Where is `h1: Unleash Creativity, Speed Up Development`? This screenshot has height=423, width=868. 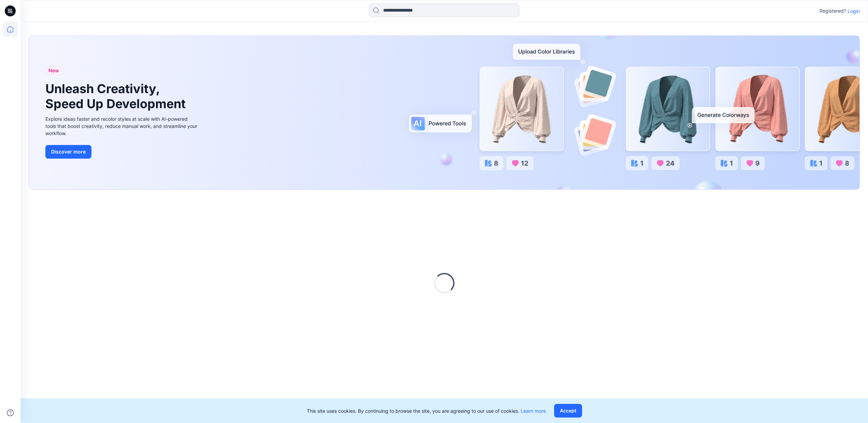 h1: Unleash Creativity, Speed Up Development is located at coordinates (117, 96).